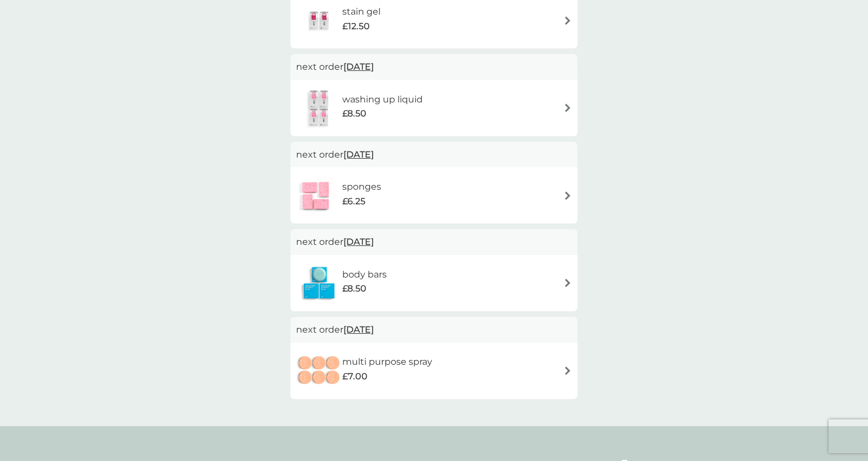  What do you see at coordinates (361, 12) in the screenshot?
I see `h6: stain gel` at bounding box center [361, 12].